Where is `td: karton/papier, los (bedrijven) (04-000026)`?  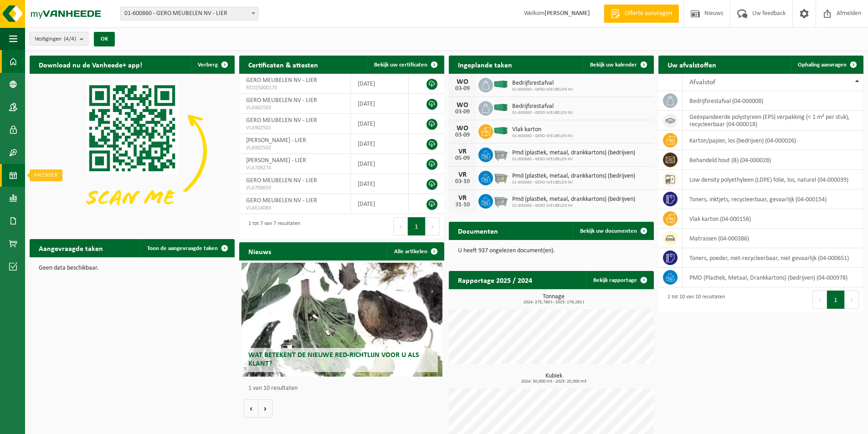 td: karton/papier, los (bedrijven) (04-000026) is located at coordinates (773, 140).